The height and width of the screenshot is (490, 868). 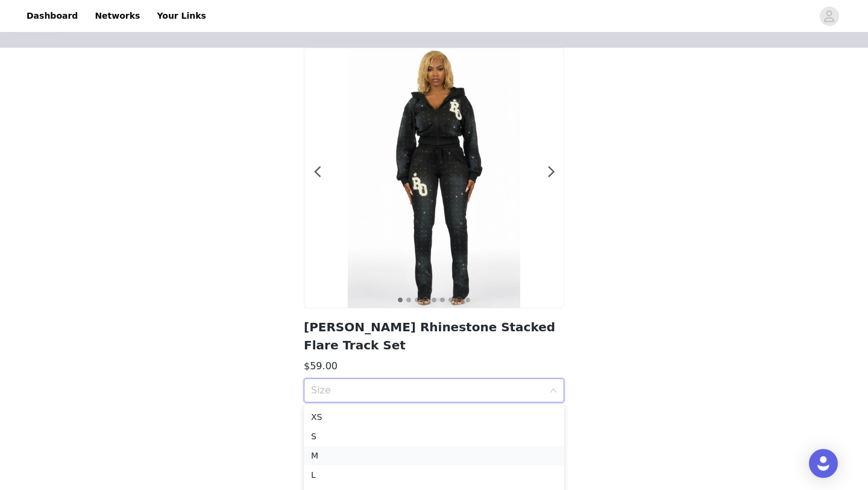 I want to click on button: 4, so click(x=426, y=299).